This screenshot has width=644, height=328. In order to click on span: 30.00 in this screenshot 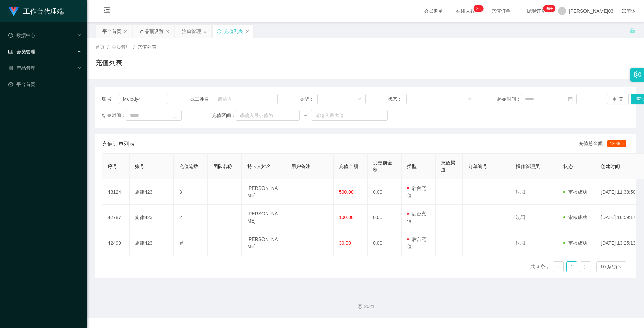, I will do `click(345, 243)`.